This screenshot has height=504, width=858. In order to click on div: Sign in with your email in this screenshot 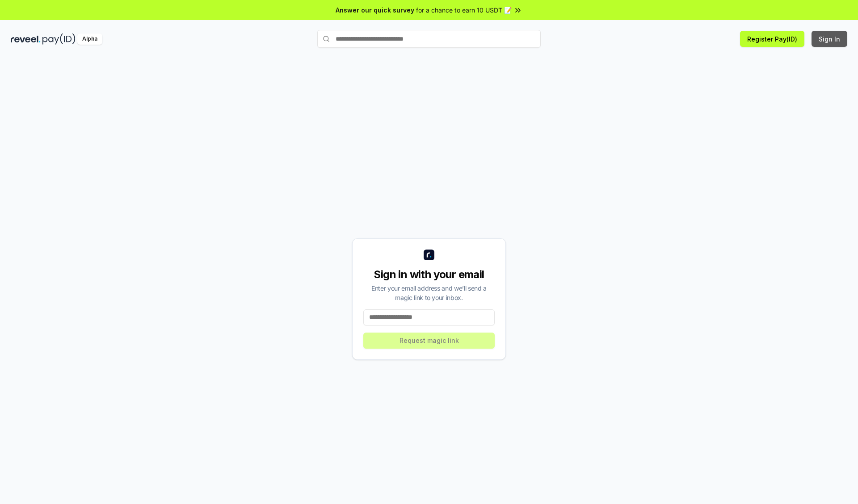, I will do `click(429, 275)`.